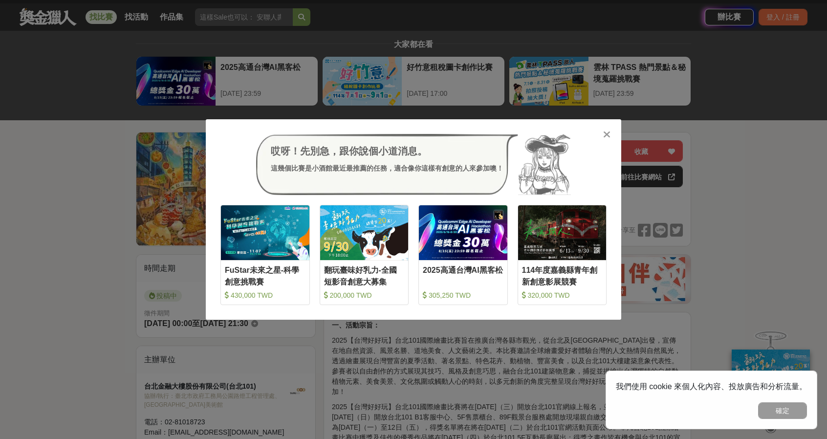  What do you see at coordinates (364, 275) in the screenshot?
I see `div: 翻玩臺味好乳力-全國短影音創意大募集` at bounding box center [364, 275].